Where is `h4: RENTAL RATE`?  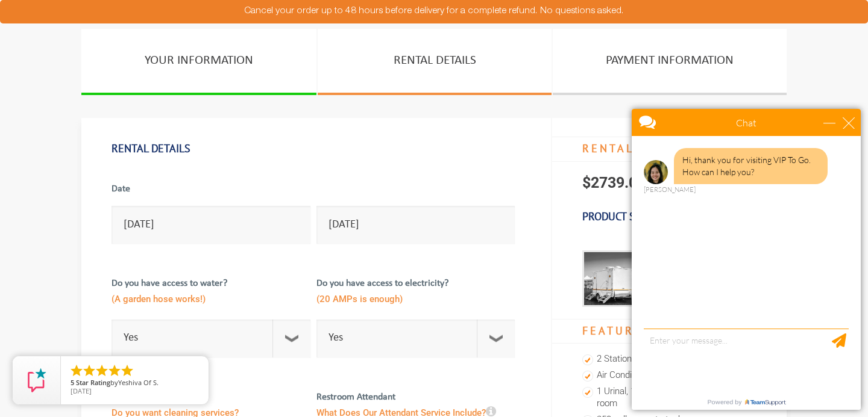
h4: RENTAL RATE is located at coordinates (669, 150).